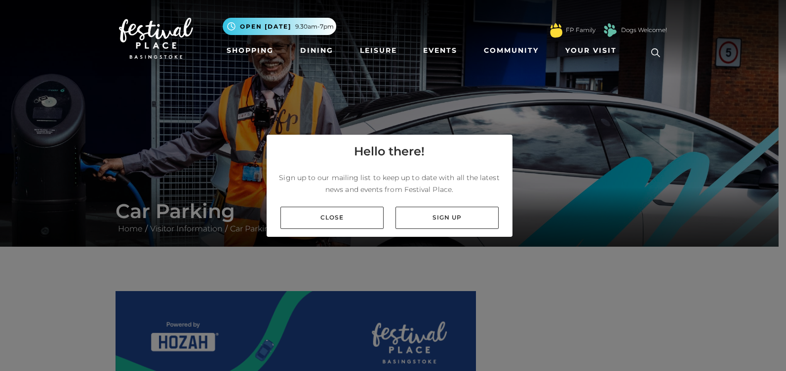  What do you see at coordinates (591, 50) in the screenshot?
I see `span: Your Visit` at bounding box center [591, 50].